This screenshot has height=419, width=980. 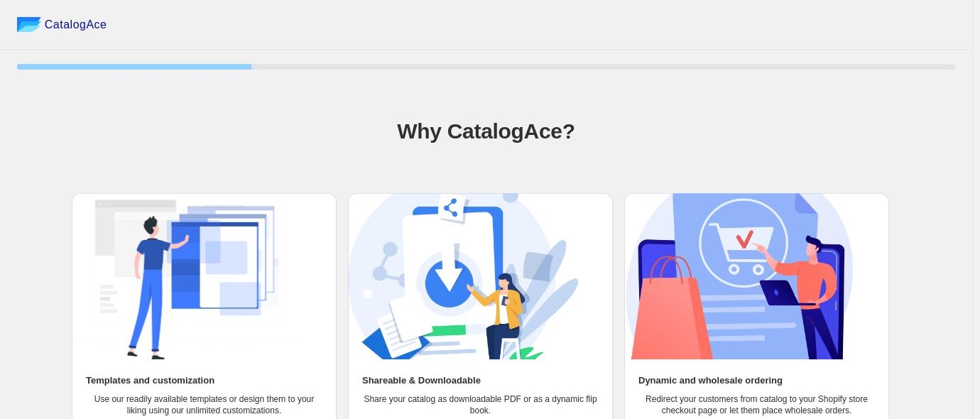 What do you see at coordinates (187, 276) in the screenshot?
I see `img: Templates and customization` at bounding box center [187, 276].